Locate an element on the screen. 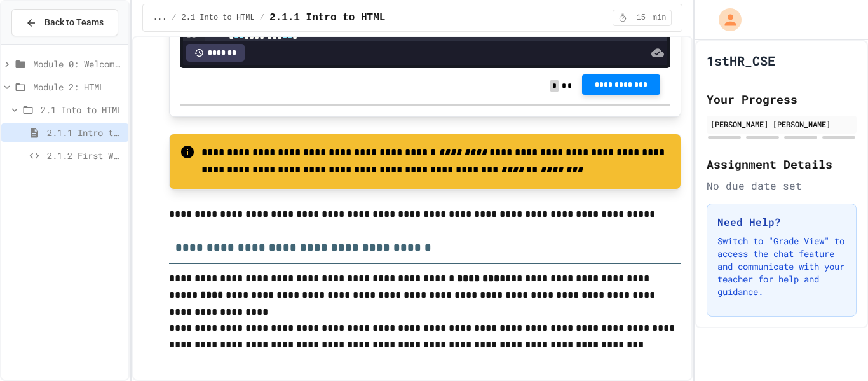 This screenshot has height=381, width=868. span: Module 2: HTML is located at coordinates (78, 86).